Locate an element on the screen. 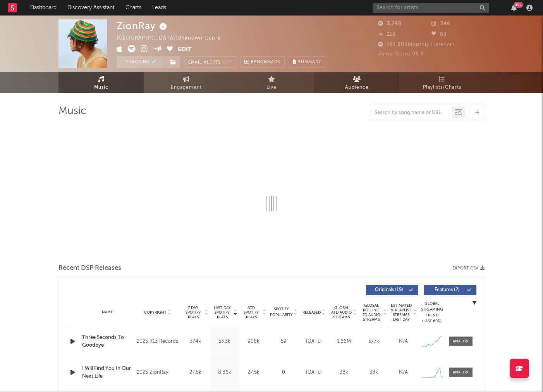  div: ZionRay is located at coordinates (143, 26).